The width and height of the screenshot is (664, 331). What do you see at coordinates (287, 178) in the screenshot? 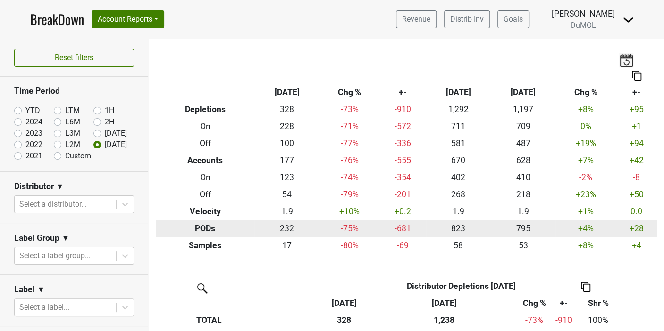
I see `td: 123` at bounding box center [287, 178].